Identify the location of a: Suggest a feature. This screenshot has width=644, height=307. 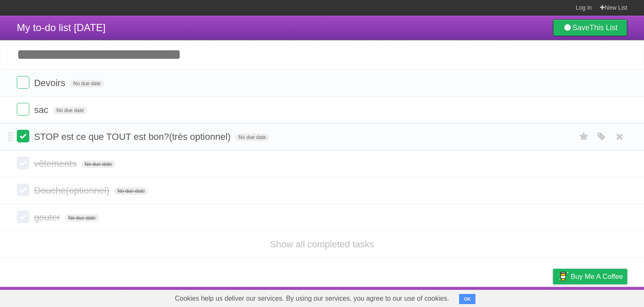
(601, 296).